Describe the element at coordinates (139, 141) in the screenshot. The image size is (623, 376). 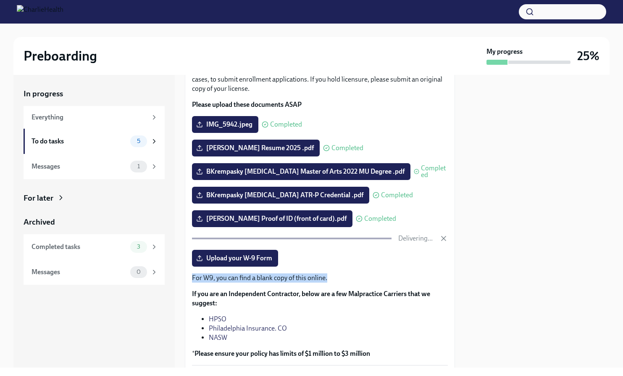
I see `span: 5` at that location.